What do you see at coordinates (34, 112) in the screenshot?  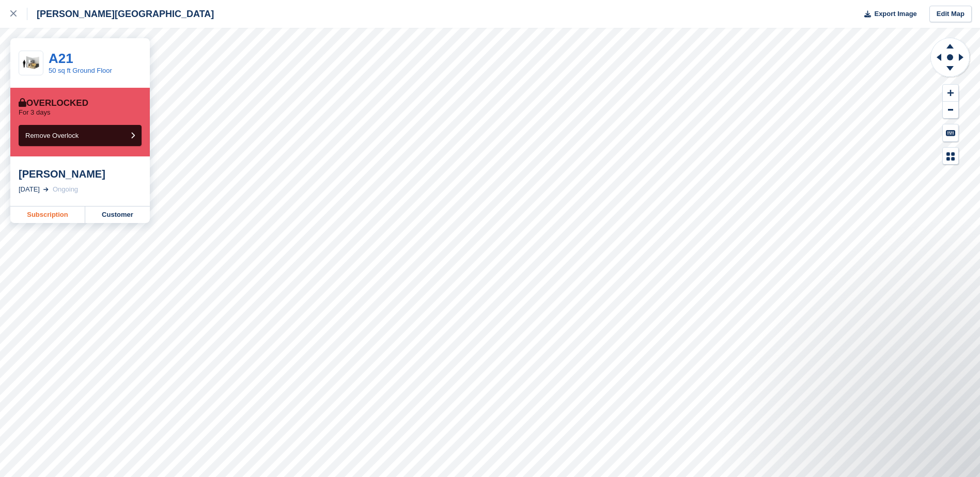 I see `p: For 3 days` at bounding box center [34, 112].